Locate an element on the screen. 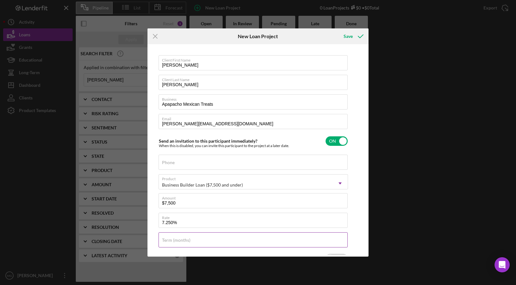  div: When this is disabled, you can invite this participant to the project at a later date. is located at coordinates (224, 146).